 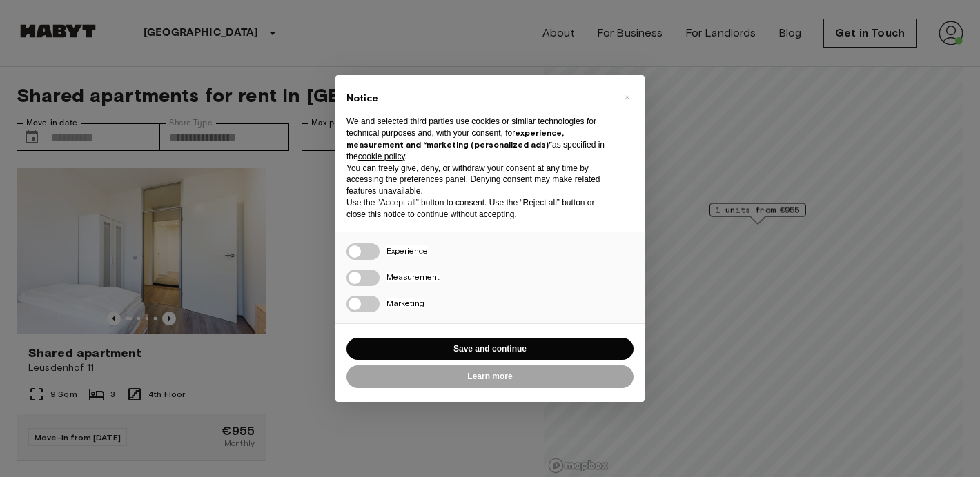 I want to click on strong: experience, measurement and “marketing (personalized ads)”, so click(x=454, y=139).